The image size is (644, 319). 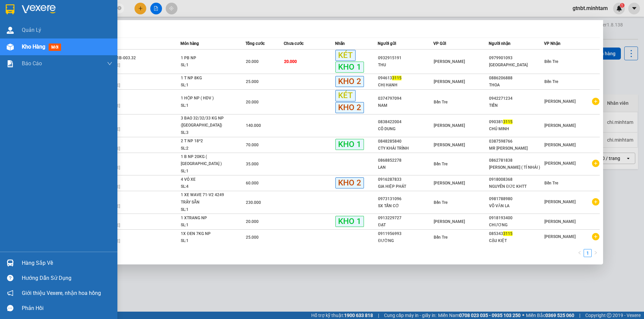 I want to click on span: Món hàng, so click(x=189, y=44).